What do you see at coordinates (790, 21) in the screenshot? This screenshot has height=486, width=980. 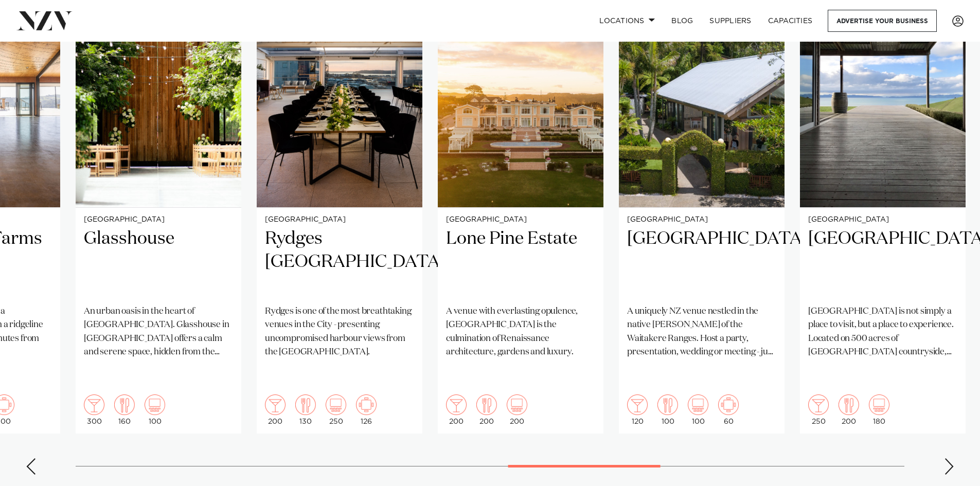 I see `a: Capacities` at bounding box center [790, 21].